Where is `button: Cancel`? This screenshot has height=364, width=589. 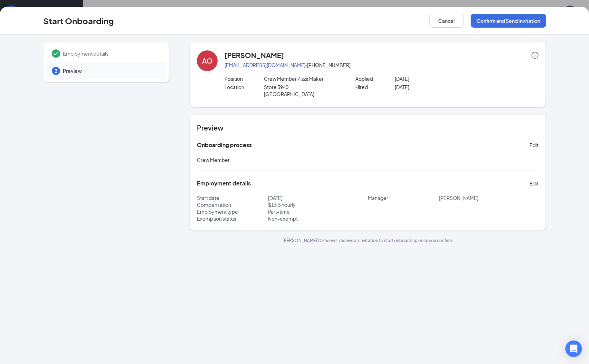 button: Cancel is located at coordinates (446, 21).